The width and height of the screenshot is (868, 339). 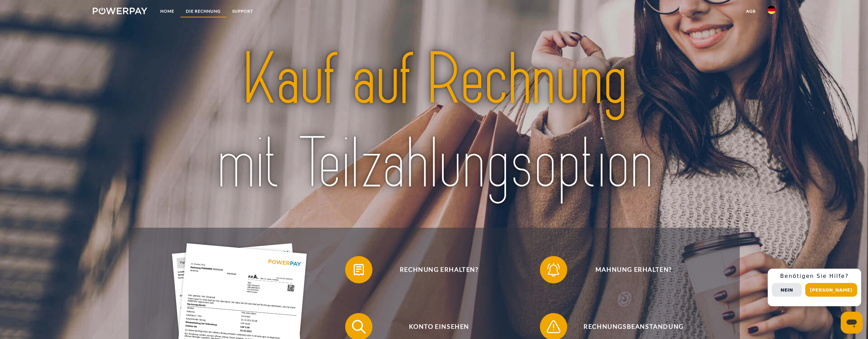 What do you see at coordinates (771, 10) in the screenshot?
I see `img: de` at bounding box center [771, 10].